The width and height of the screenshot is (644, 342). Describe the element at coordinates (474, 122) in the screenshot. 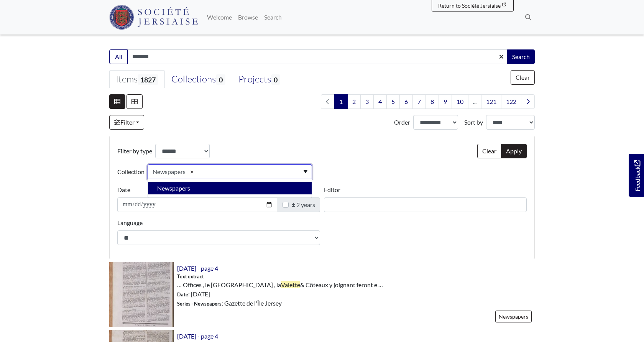

I see `label: Sort by` at that location.